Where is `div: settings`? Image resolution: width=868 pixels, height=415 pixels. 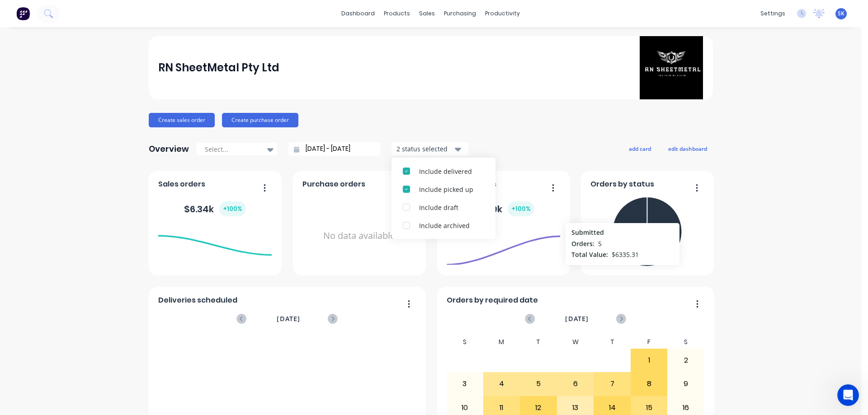 div: settings is located at coordinates (773, 13).